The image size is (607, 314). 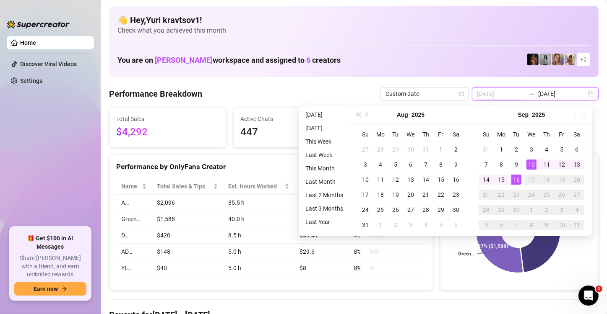 What do you see at coordinates (576, 135) in the screenshot?
I see `th: Sa` at bounding box center [576, 135].